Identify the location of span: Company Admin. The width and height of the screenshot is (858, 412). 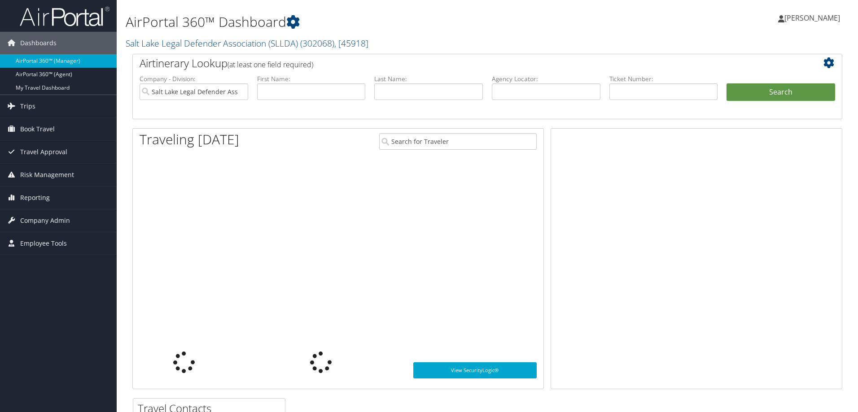
(45, 221).